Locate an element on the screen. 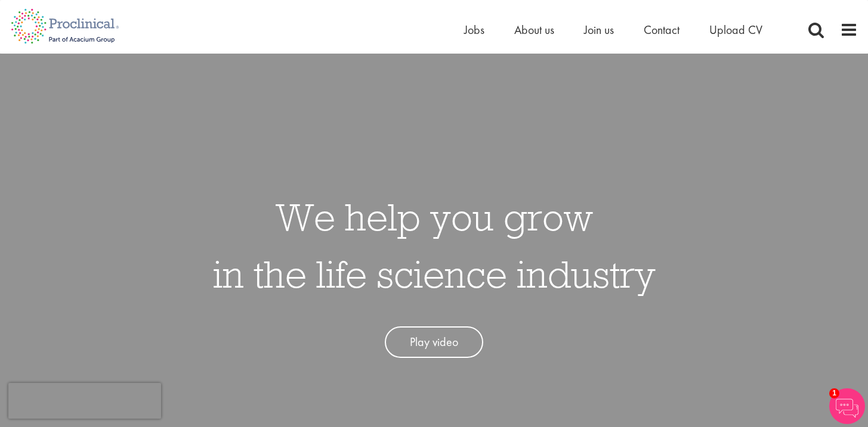 The width and height of the screenshot is (868, 427). a: Upload CV is located at coordinates (736, 30).